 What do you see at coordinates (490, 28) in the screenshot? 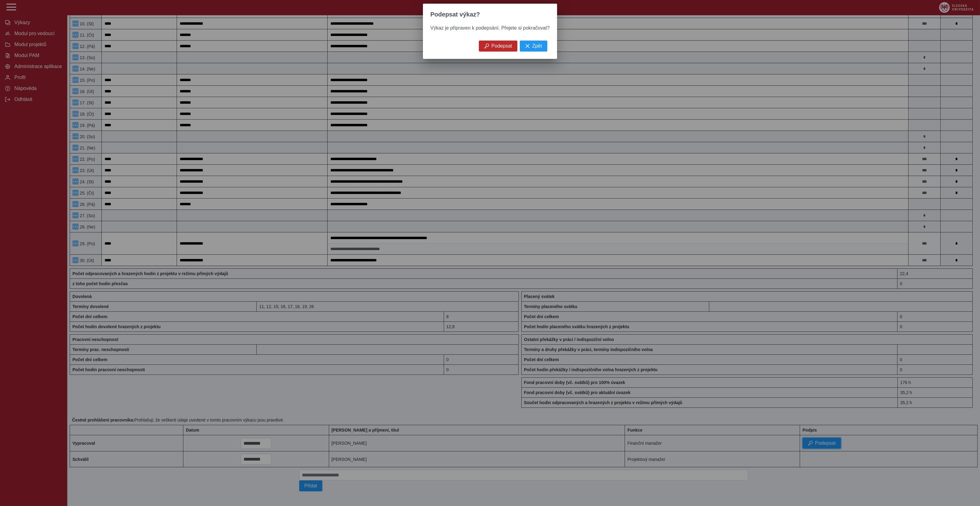
I see `span: Výkaz je připraven k podepsání. Přejete si pokračovat?` at bounding box center [490, 28].